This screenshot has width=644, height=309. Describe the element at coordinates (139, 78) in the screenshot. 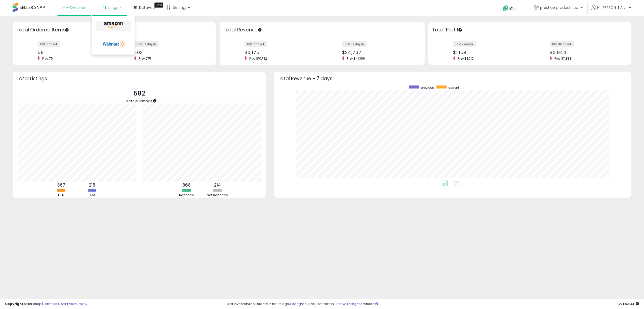

I see `h3: Total Listings` at that location.